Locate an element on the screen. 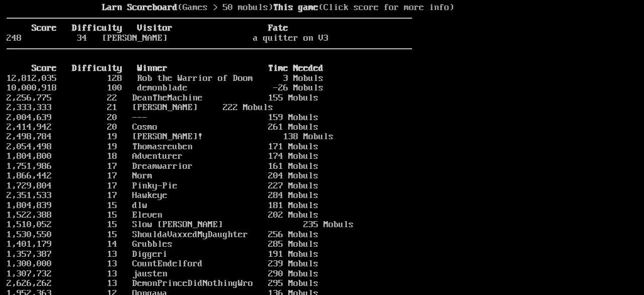  larn: (Games > 50 mobuls) (Click score for more info) Click on a score for more information ---- Reload... is located at coordinates (209, 142).